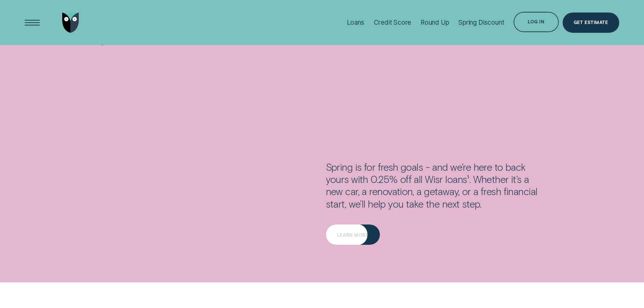 This screenshot has width=644, height=308. What do you see at coordinates (433, 193) in the screenshot?
I see `div: Spring is for fresh goals - and we’re here to back yours with 0.25% off all Wisr loans¹. Whether ...` at bounding box center [433, 193].